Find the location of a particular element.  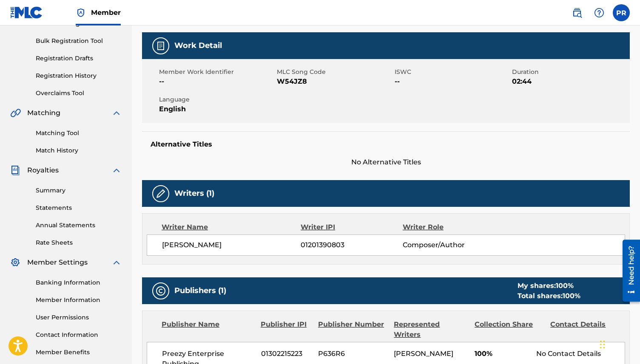

a: Rate Sheets is located at coordinates (79, 243).